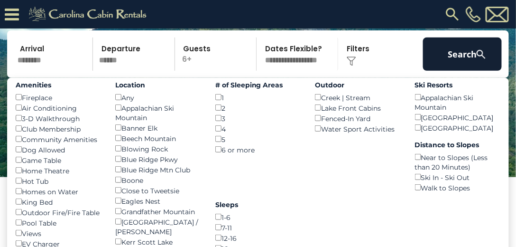 This screenshot has height=247, width=516. Describe the element at coordinates (358, 97) in the screenshot. I see `div: Creek | Stream` at that location.